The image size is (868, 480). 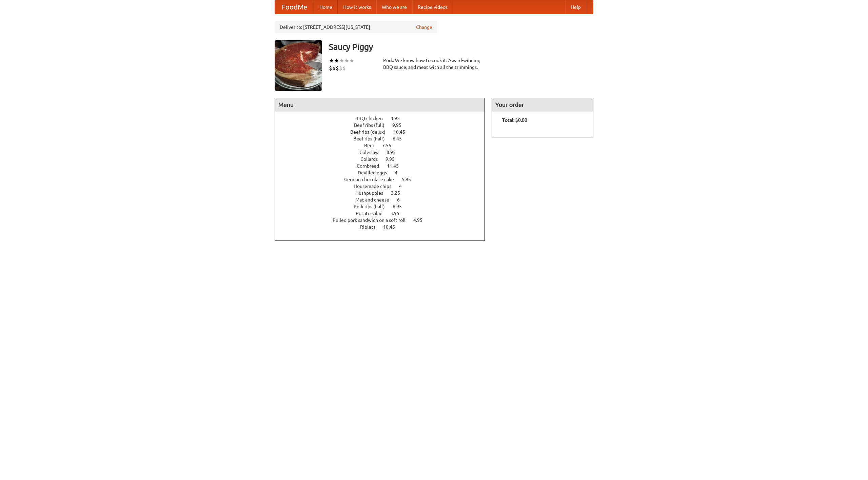 I want to click on span: Pulled pork sandwich on a soft roll, so click(x=373, y=220).